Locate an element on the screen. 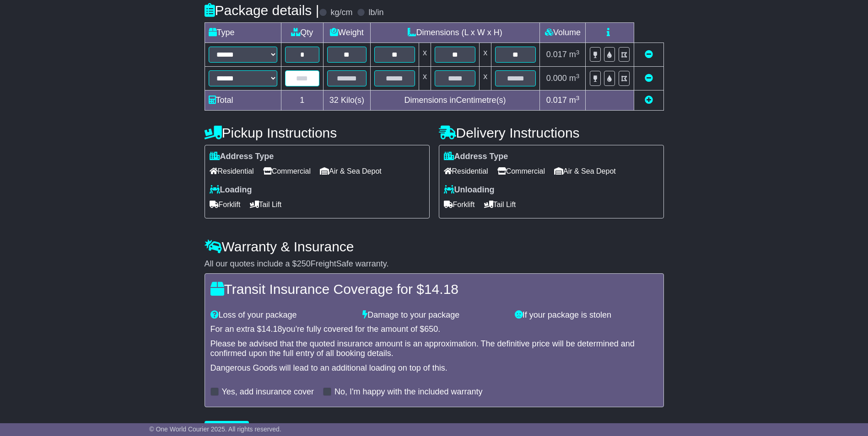 The height and width of the screenshot is (436, 868). h4: Package details | is located at coordinates (262, 10).